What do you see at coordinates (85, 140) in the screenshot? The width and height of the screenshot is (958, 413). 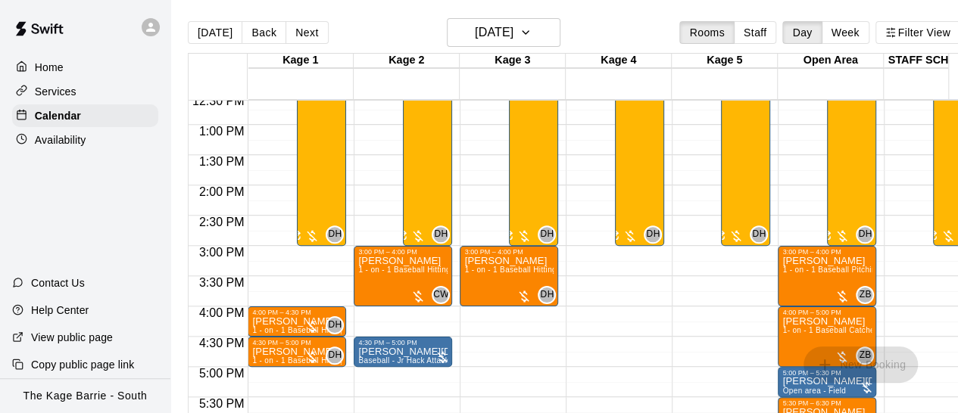 I see `a: Availability` at bounding box center [85, 140].